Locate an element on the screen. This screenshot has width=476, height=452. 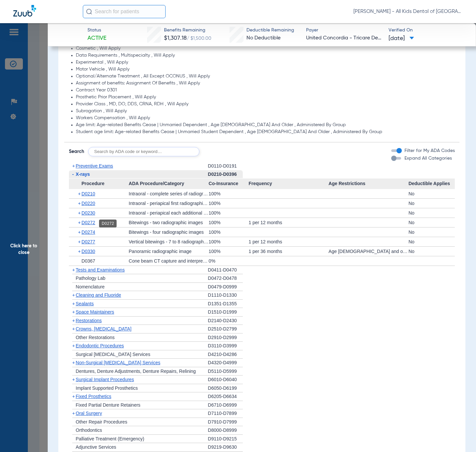
span: Preventive Exams is located at coordinates (95, 166).